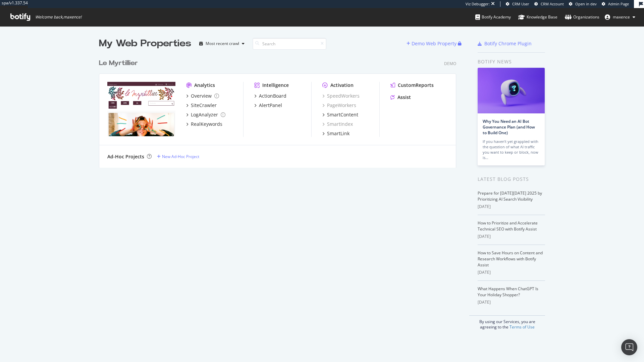 This screenshot has height=362, width=644. I want to click on a: Le Myrtillier, so click(120, 63).